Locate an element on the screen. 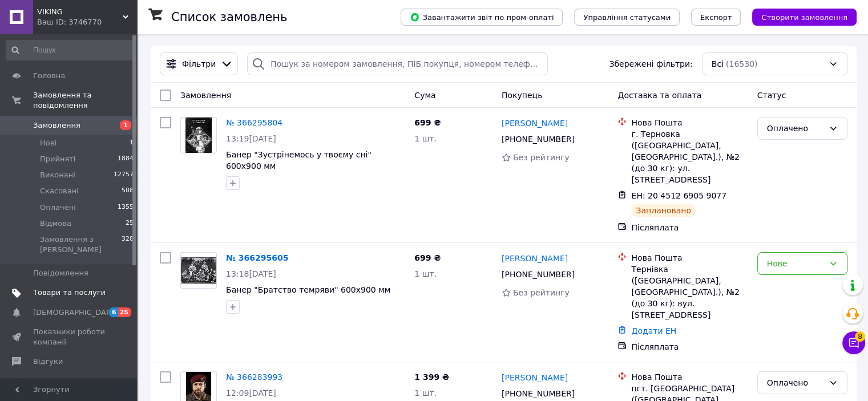  span: Банер "Братство темряви" 600х900 мм is located at coordinates (308, 290).